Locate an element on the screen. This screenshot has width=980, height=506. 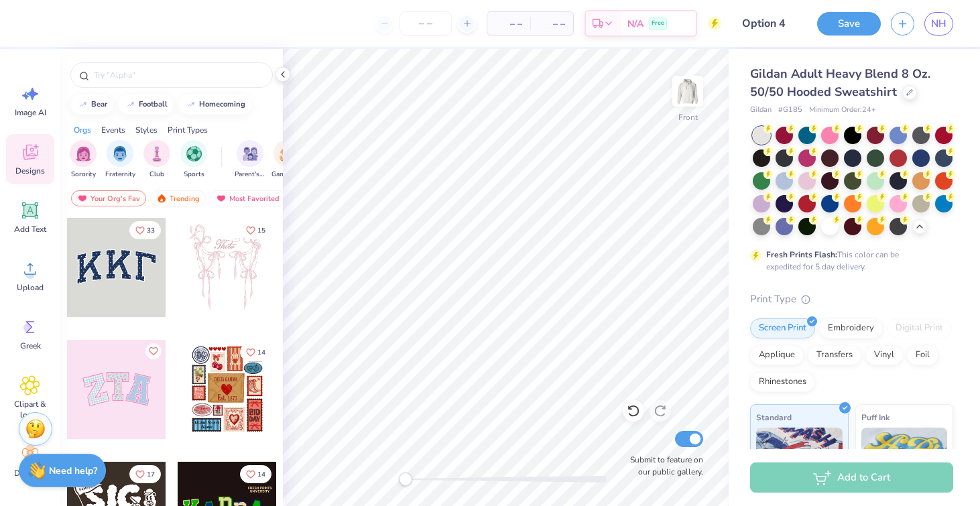
div: Rhinestones is located at coordinates (782, 382).